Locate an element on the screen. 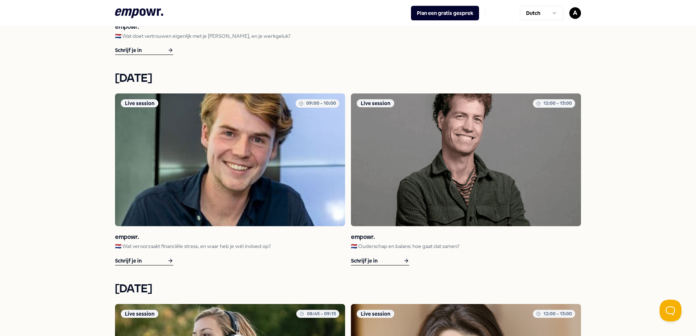 This screenshot has height=336, width=696. a: activity imageLive session12:00 - 13:00empowr.🇳🇱 Ouderschap en balans: hoe gaat dat samen?Schrijf... is located at coordinates (466, 179).